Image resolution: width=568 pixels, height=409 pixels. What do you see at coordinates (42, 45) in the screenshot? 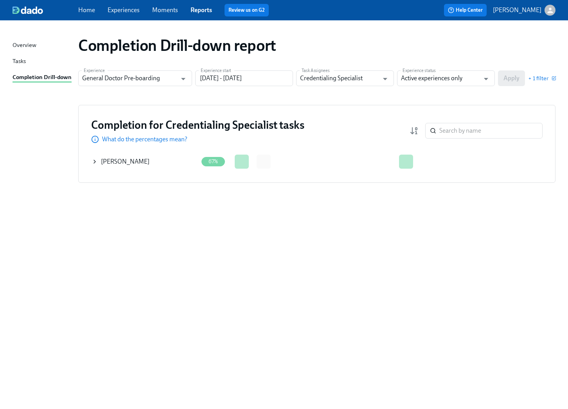
I see `a: Overview` at bounding box center [42, 45].